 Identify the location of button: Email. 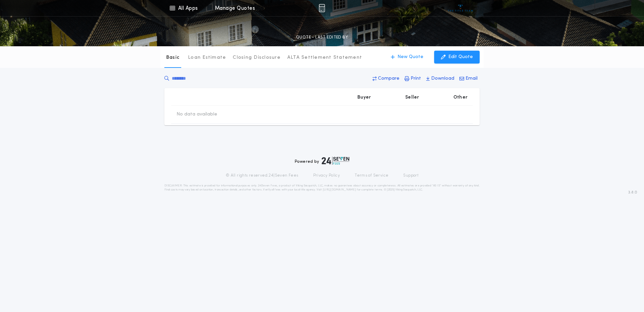
(469, 79).